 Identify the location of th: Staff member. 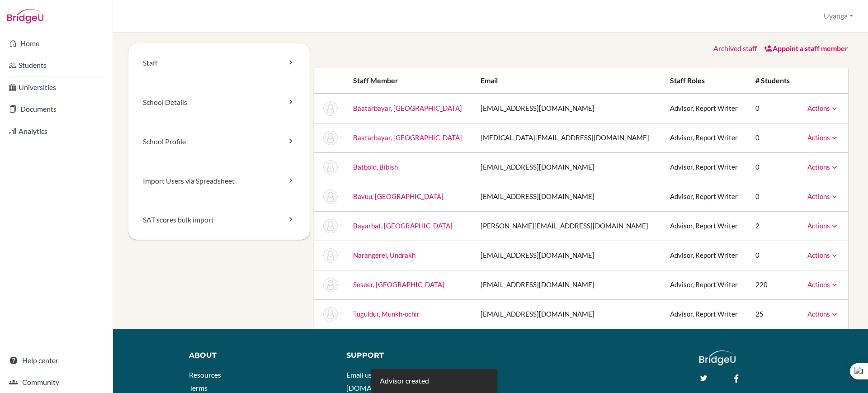
(409, 81).